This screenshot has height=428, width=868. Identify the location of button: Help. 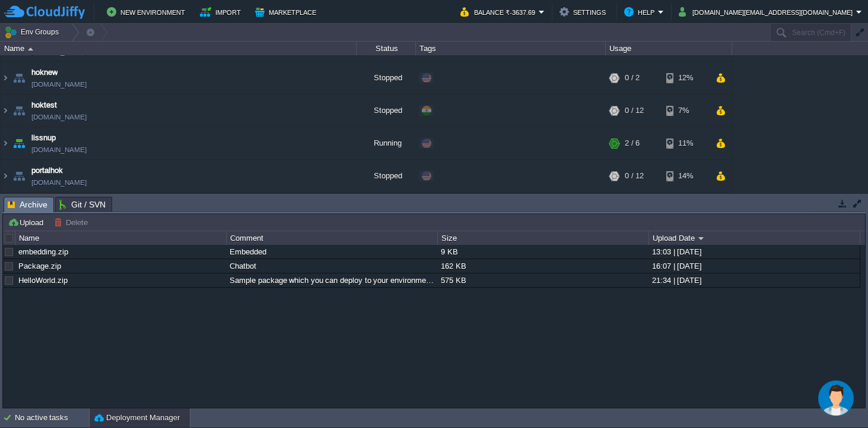
(641, 12).